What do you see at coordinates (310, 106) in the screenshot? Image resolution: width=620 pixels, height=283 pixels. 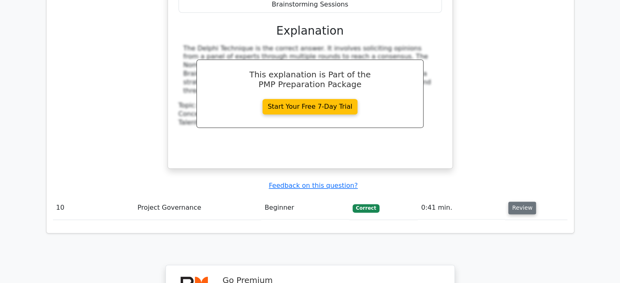 I see `div: Topic:` at bounding box center [310, 106].